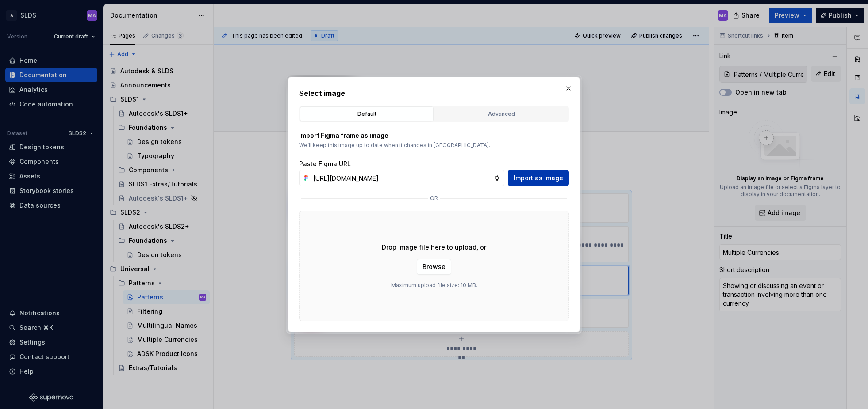 This screenshot has height=409, width=868. What do you see at coordinates (539, 178) in the screenshot?
I see `button: Import as image` at bounding box center [539, 178].